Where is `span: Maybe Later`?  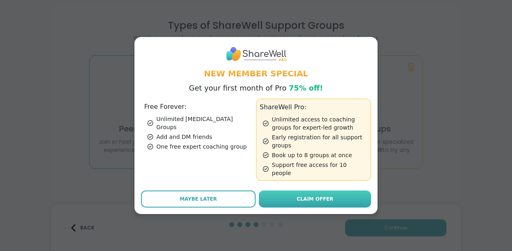
span: Maybe Later is located at coordinates (199, 199).